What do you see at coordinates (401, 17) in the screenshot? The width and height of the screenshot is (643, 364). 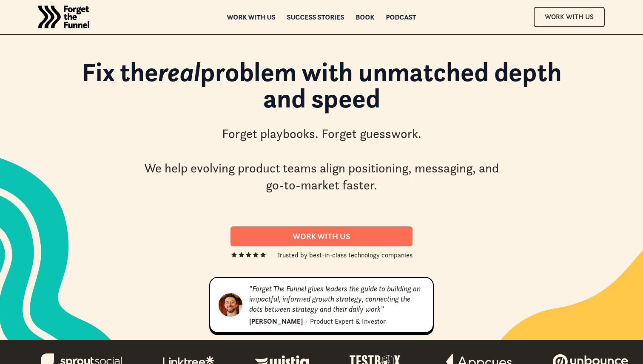 I see `div: Podcast` at bounding box center [401, 17].